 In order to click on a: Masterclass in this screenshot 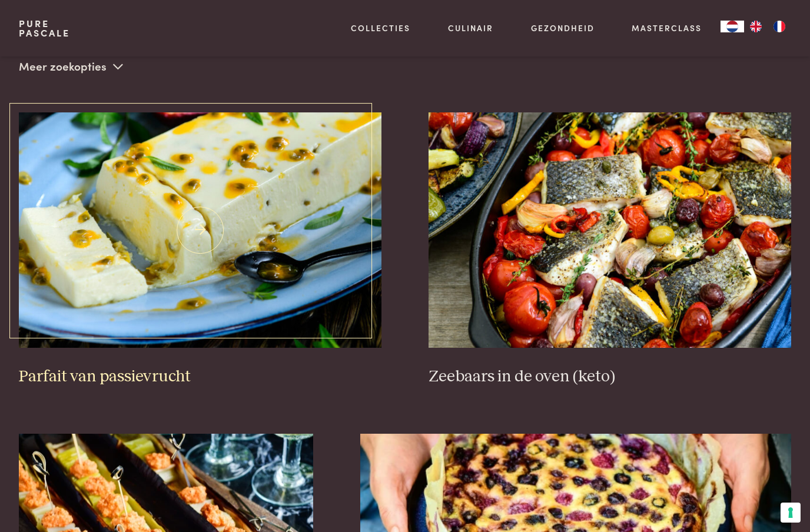, I will do `click(666, 28)`.